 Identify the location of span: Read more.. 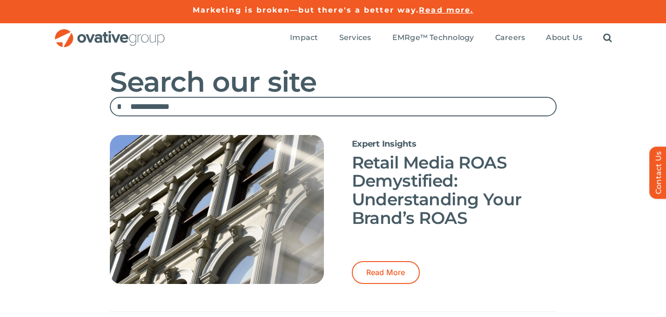
(446, 10).